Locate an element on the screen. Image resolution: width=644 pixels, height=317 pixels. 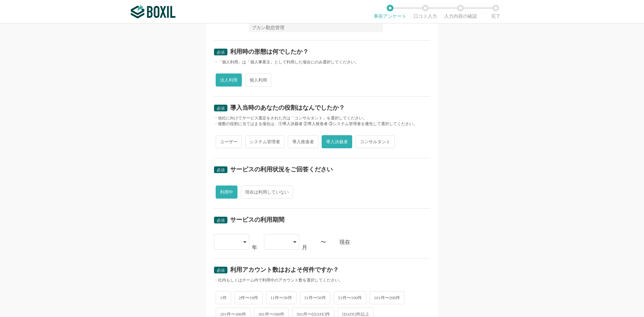
span: 51件〜100件 is located at coordinates (350, 297).